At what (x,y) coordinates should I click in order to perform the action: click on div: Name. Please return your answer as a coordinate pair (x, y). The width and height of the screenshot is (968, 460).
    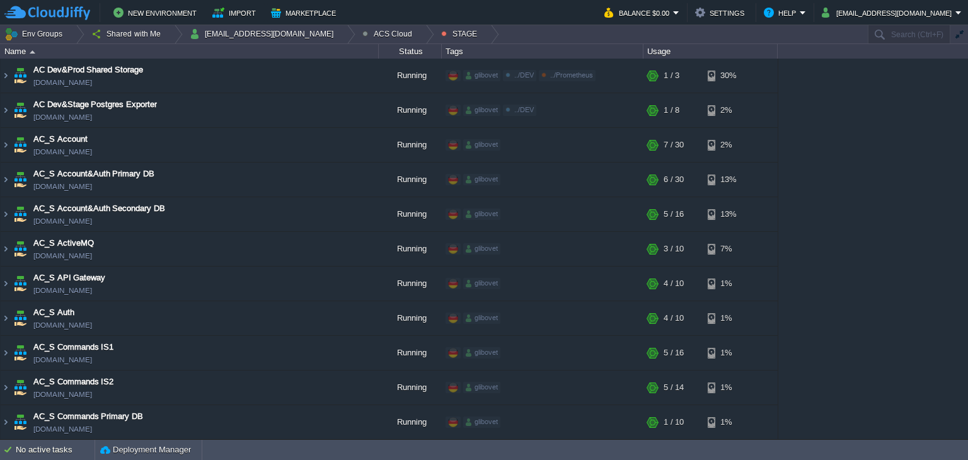
    Looking at the image, I should click on (190, 51).